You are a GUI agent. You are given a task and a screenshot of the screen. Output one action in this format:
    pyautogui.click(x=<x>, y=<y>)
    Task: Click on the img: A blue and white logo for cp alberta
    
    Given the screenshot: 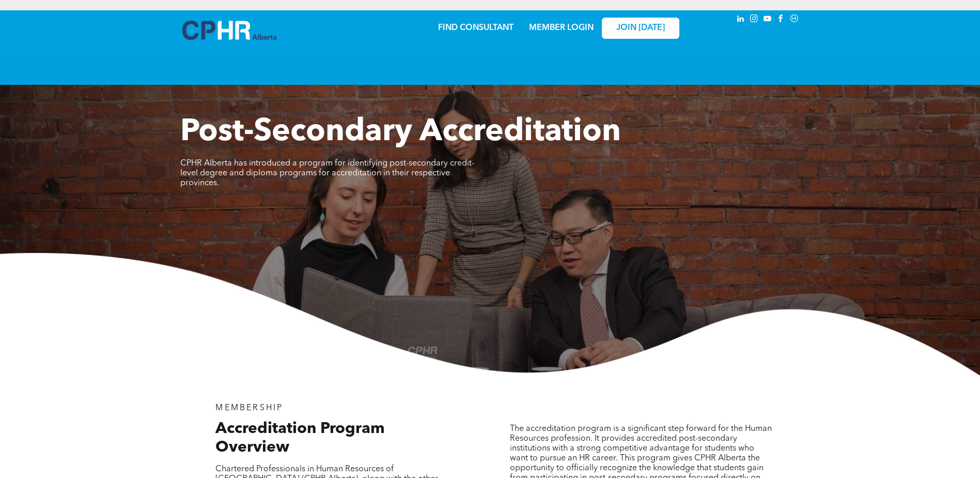 What is the action you would take?
    pyautogui.click(x=229, y=30)
    